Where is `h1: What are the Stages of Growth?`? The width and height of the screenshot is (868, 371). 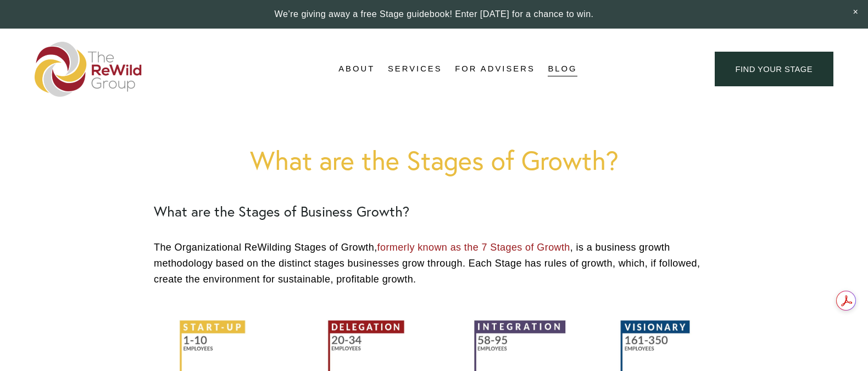 h1: What are the Stages of Growth? is located at coordinates (434, 160).